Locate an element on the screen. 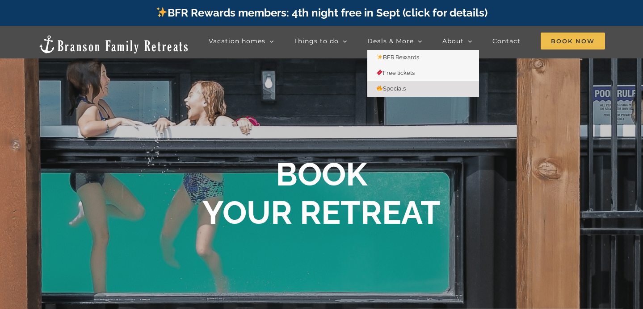 The image size is (643, 309). a: Things to do is located at coordinates (320, 41).